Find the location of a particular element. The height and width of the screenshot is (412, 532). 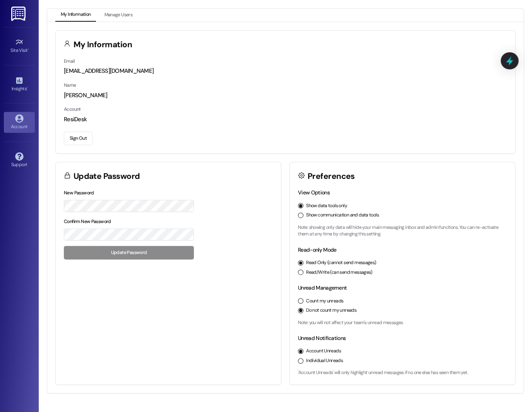

button: Sign Out is located at coordinates (78, 138).